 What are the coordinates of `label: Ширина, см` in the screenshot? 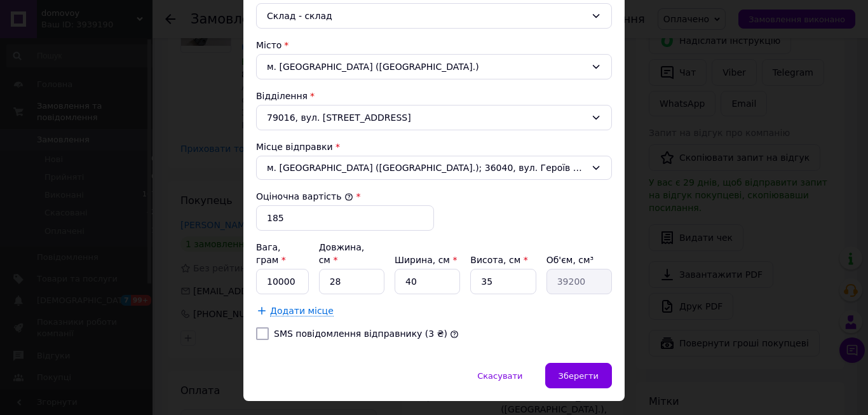 It's located at (426, 260).